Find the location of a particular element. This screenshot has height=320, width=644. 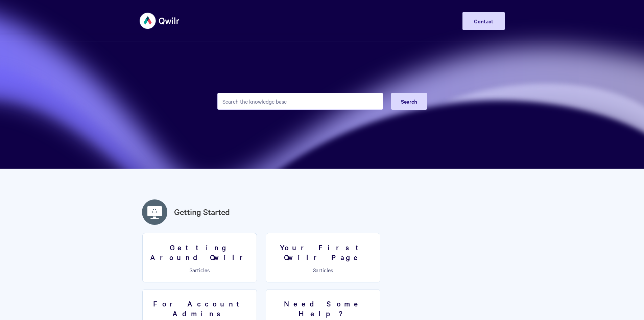

input: Search the knowledge base is located at coordinates (300, 101).